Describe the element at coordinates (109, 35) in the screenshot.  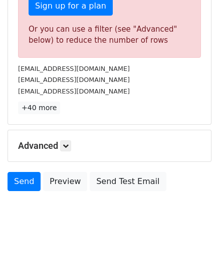
I see `div: Or you can use a filter (see "Advanced" below) to reduce the number of rows` at that location.